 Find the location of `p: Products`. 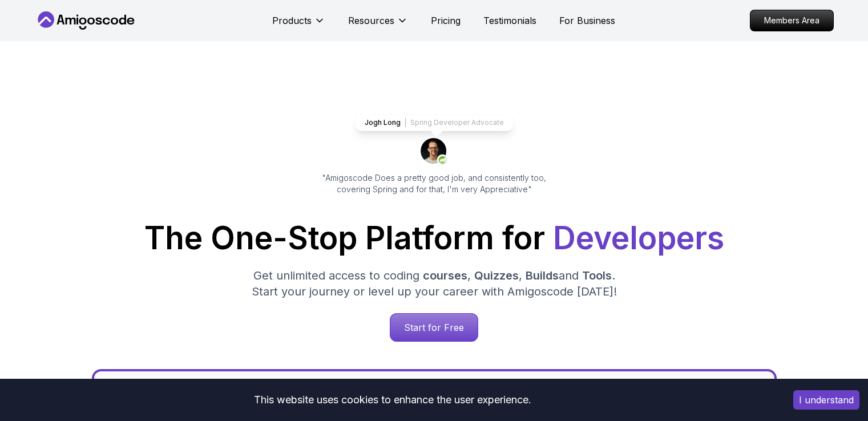

p: Products is located at coordinates (292, 21).